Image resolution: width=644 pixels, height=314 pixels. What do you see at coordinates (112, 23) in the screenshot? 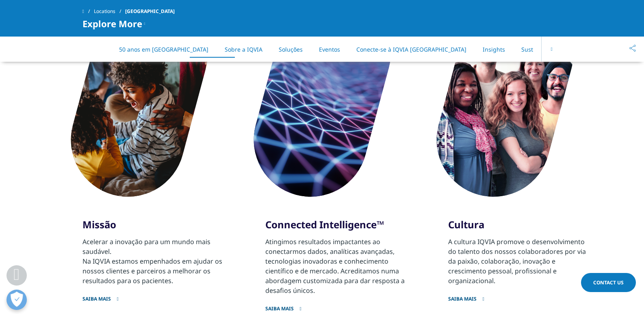
I see `span: Explore More` at bounding box center [112, 23].